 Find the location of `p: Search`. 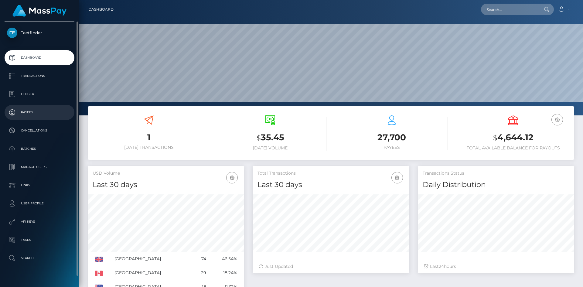

p: Search is located at coordinates (39, 258).